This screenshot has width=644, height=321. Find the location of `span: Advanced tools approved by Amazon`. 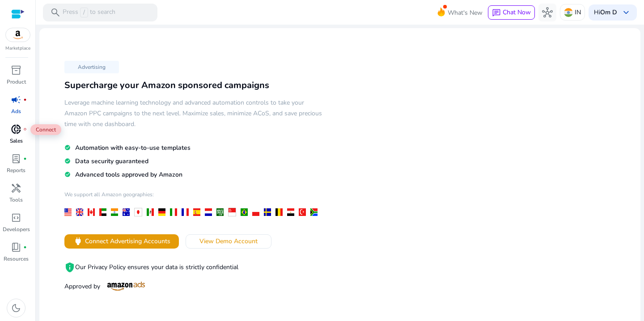

span: Advanced tools approved by Amazon is located at coordinates (129, 174).